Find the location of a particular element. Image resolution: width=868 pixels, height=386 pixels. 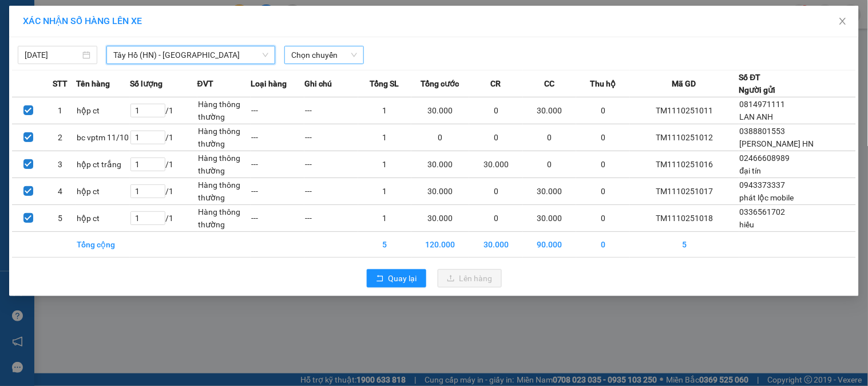

span: LAN ANH is located at coordinates (757, 117).